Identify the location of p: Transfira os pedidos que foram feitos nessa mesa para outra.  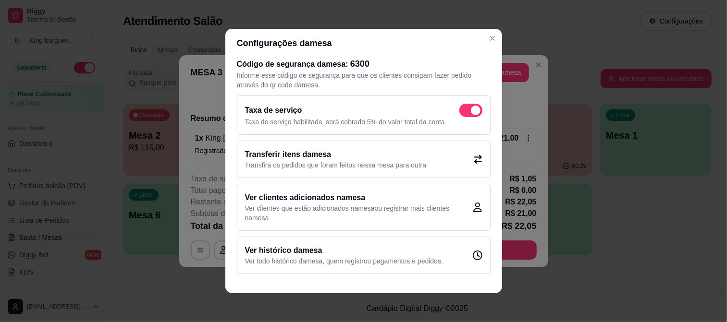
(336, 165).